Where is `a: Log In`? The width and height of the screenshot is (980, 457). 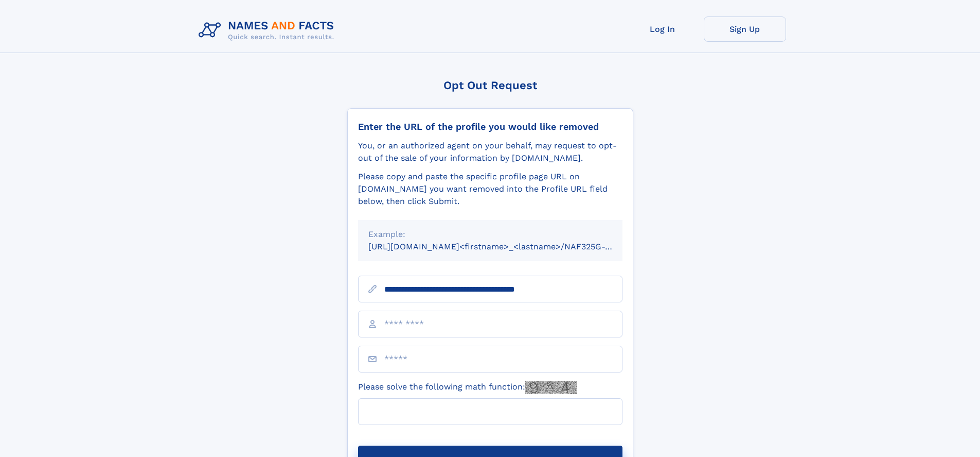
a: Log In is located at coordinates (662, 29).